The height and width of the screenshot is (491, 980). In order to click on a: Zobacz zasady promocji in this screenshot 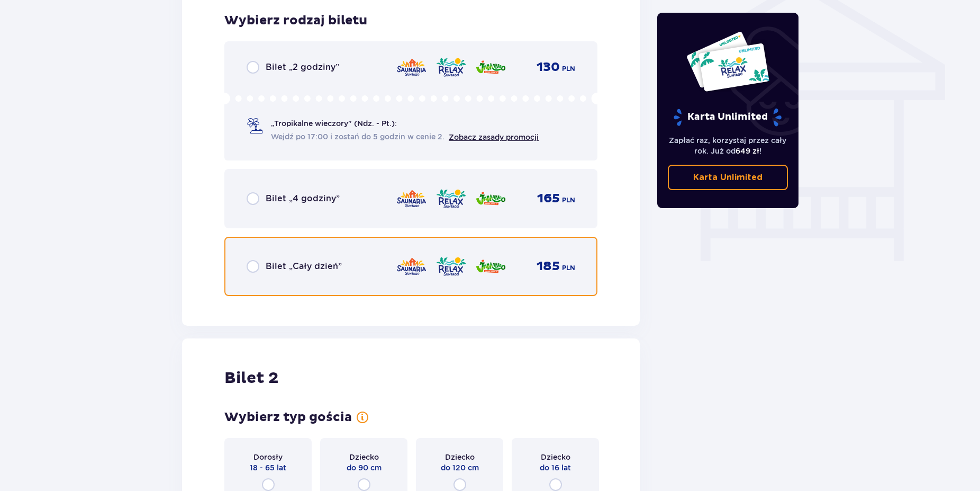, I will do `click(494, 137)`.